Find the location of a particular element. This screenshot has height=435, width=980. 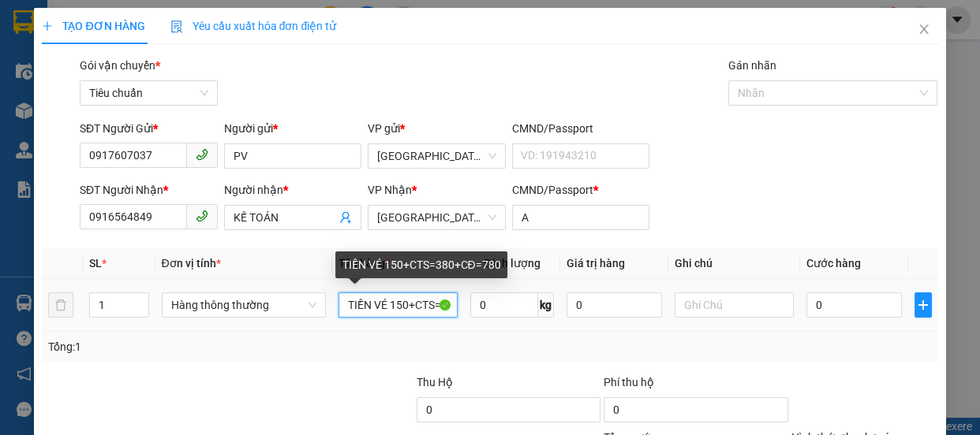

div: Người gửi is located at coordinates (292, 128).